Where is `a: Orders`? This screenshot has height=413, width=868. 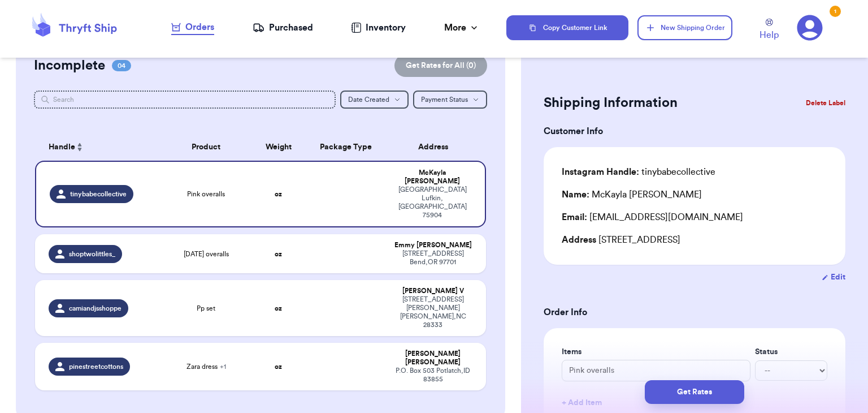 a: Orders is located at coordinates (193, 28).